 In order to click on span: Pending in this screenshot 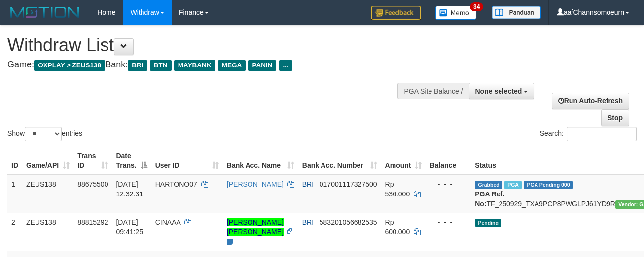, I will do `click(488, 223)`.